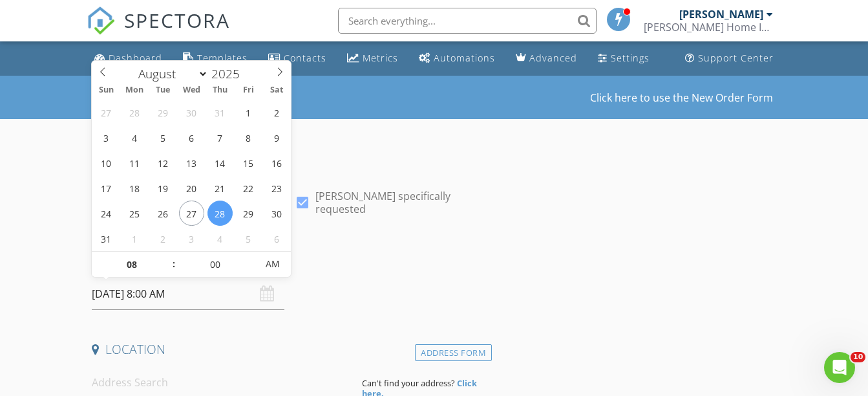  I want to click on span: August 29, 2025, so click(248, 213).